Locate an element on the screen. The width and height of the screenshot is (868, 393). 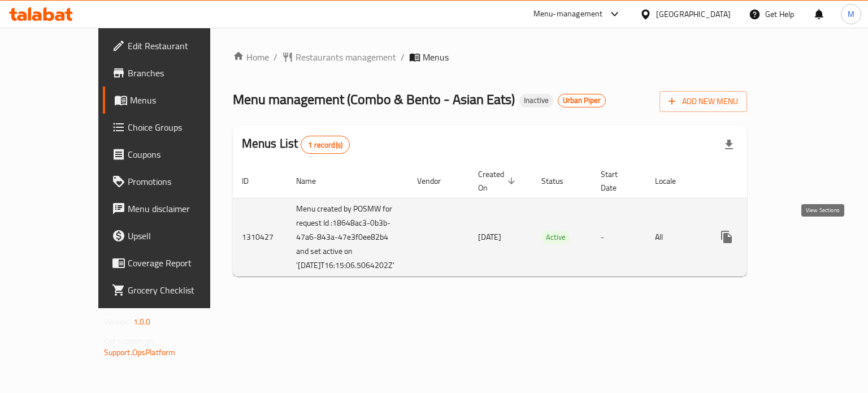
span: Branches is located at coordinates (181, 73).